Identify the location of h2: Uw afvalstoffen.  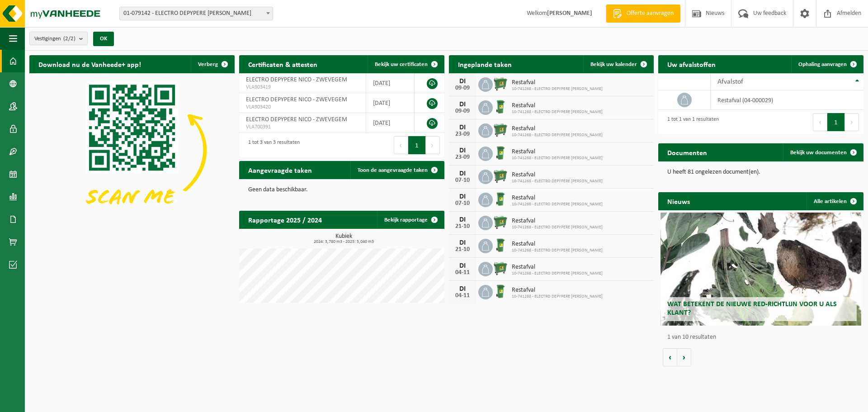
(691, 64).